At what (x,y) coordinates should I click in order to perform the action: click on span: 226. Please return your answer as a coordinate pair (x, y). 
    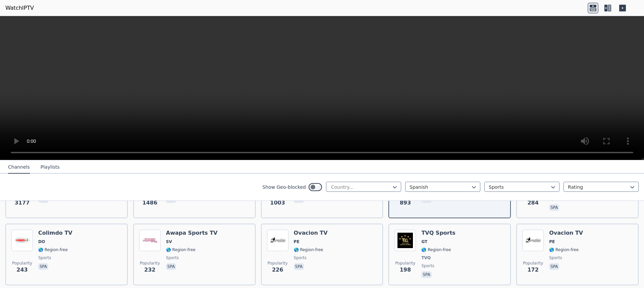
    Looking at the image, I should click on (277, 270).